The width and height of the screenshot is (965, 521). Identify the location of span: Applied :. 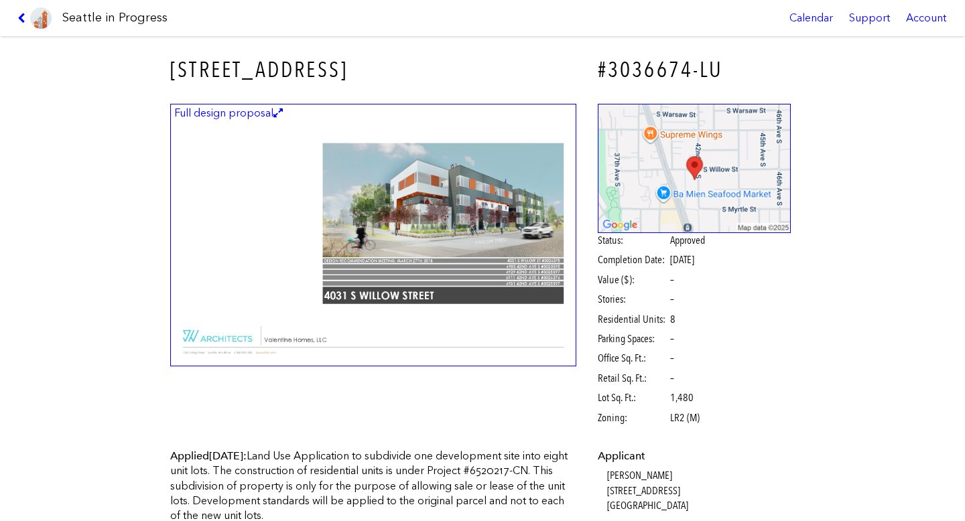
(208, 456).